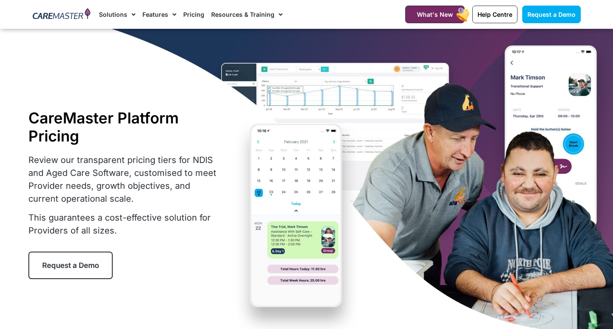  I want to click on span: Help Centre, so click(495, 14).